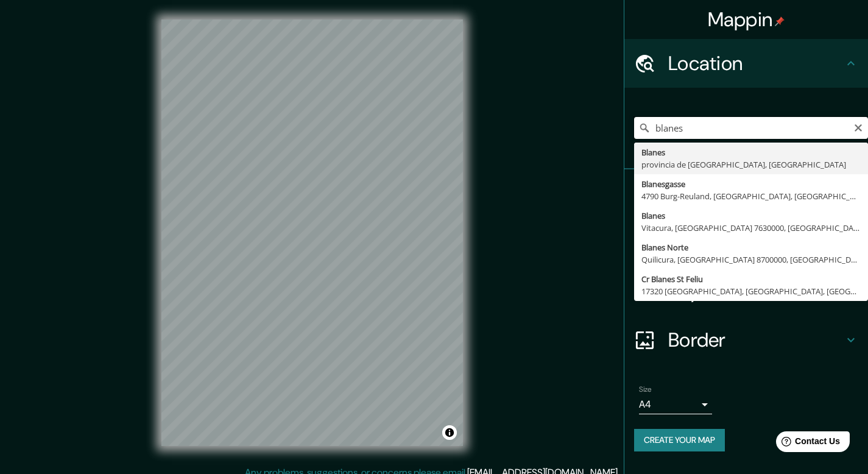 The image size is (868, 474). What do you see at coordinates (859, 126) in the screenshot?
I see `button: Clear` at bounding box center [859, 126].